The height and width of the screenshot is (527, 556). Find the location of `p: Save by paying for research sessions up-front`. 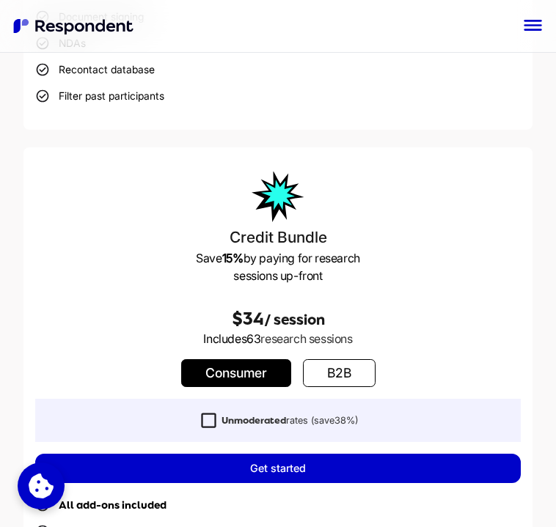

p: Save by paying for research sessions up-front is located at coordinates (278, 267).